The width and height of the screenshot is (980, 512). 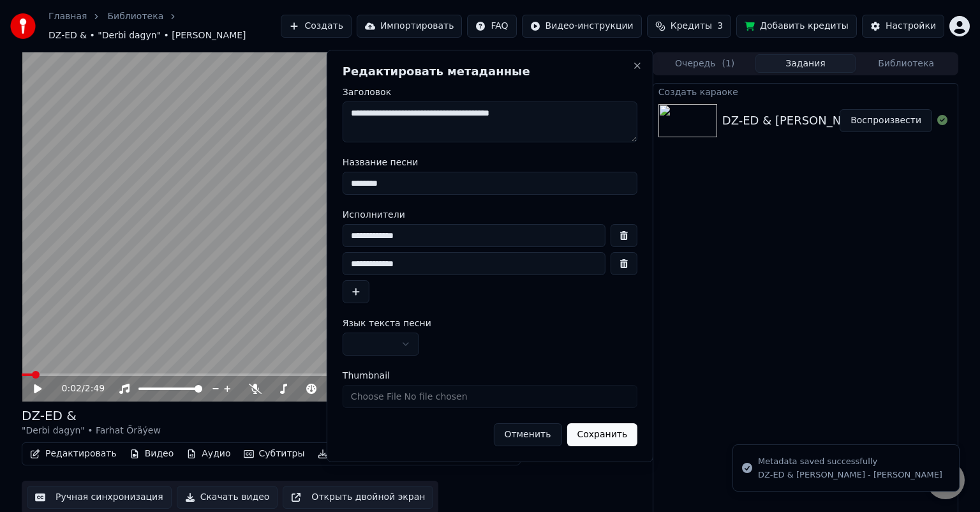 I want to click on label: Заголовок, so click(x=490, y=92).